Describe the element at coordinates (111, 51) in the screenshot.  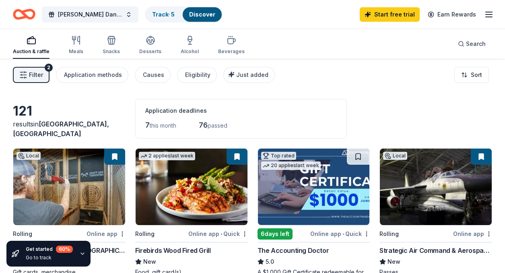
I see `div: Snacks` at that location.